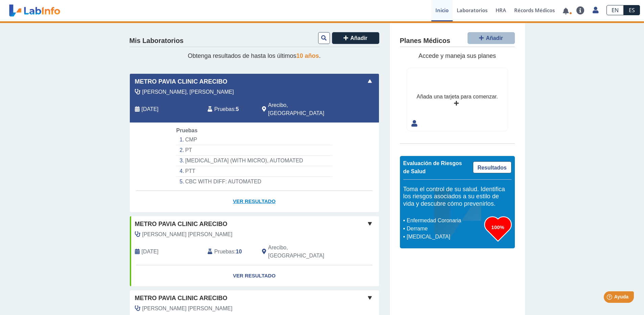  Describe the element at coordinates (37, 8) in the screenshot. I see `span: Ayuda` at that location.